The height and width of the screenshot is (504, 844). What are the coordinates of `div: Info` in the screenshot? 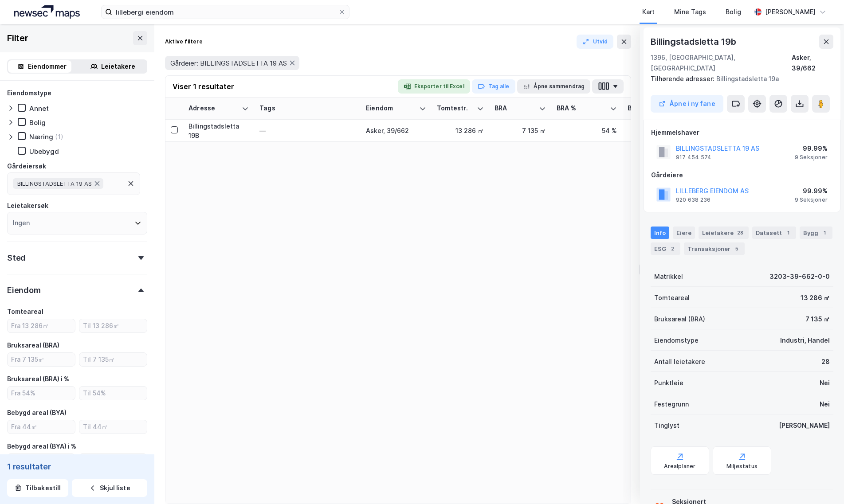 It's located at (660, 233).